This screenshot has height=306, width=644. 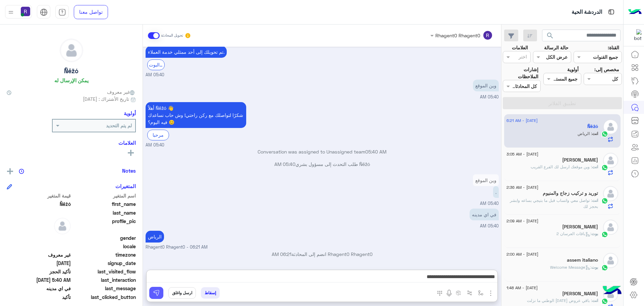 What do you see at coordinates (570, 267) in the screenshot?
I see `span: : Welcome Message` at bounding box center [570, 267].